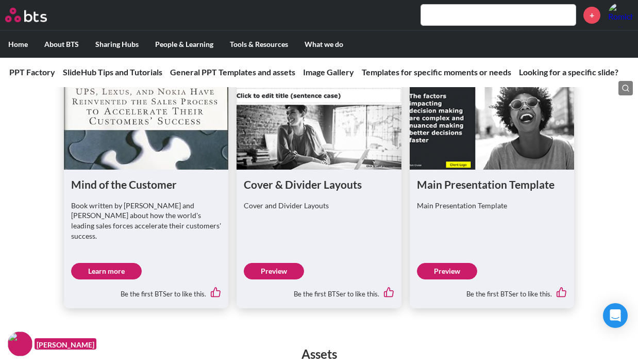  I want to click on label: People & Learning, so click(184, 44).